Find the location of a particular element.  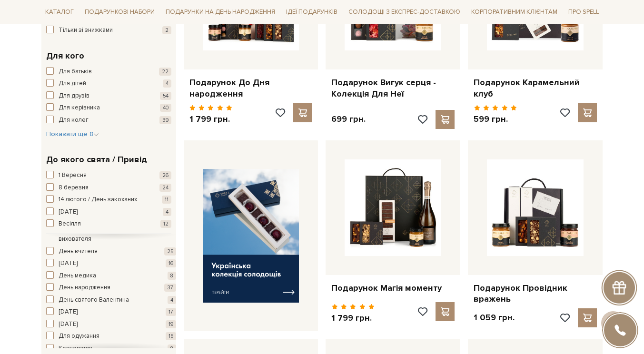

span: До якого свята / Привід is located at coordinates (97, 160).